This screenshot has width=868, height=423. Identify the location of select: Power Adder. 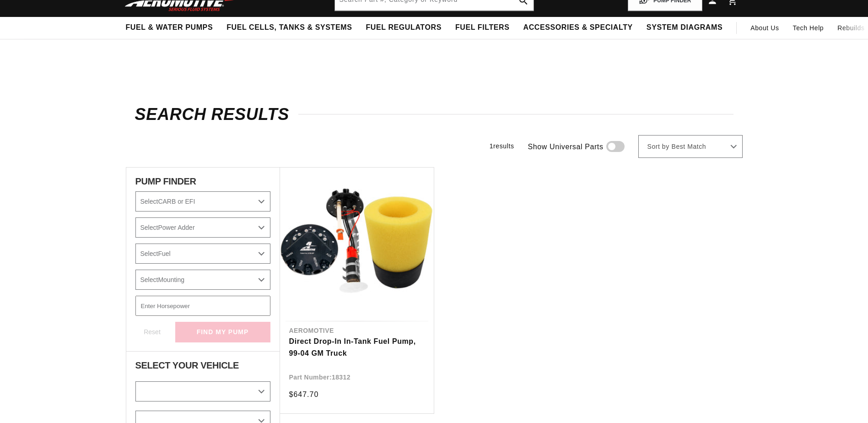
(202, 227).